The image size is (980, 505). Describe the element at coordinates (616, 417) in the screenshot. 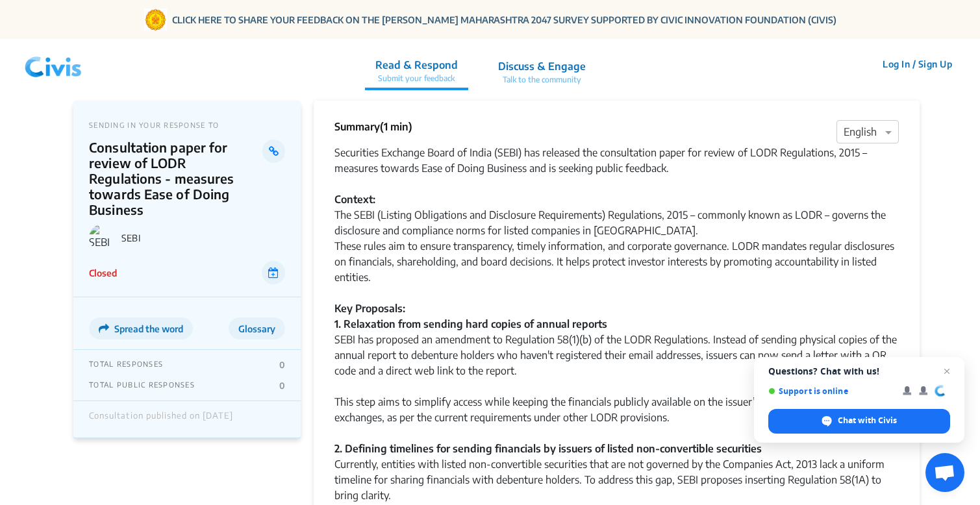

I see `div: This step aims to simplify access while keeping the financials publicly available on the issuer’s...` at that location.